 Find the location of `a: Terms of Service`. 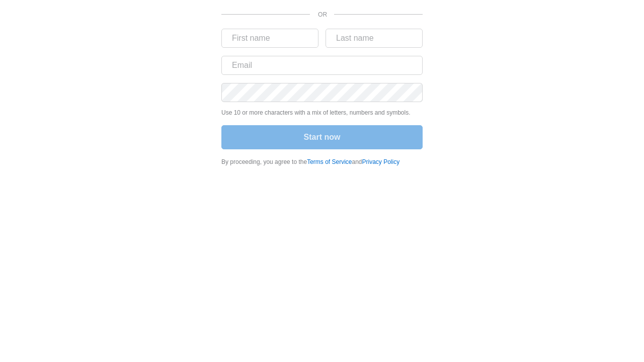

a: Terms of Service is located at coordinates (329, 162).